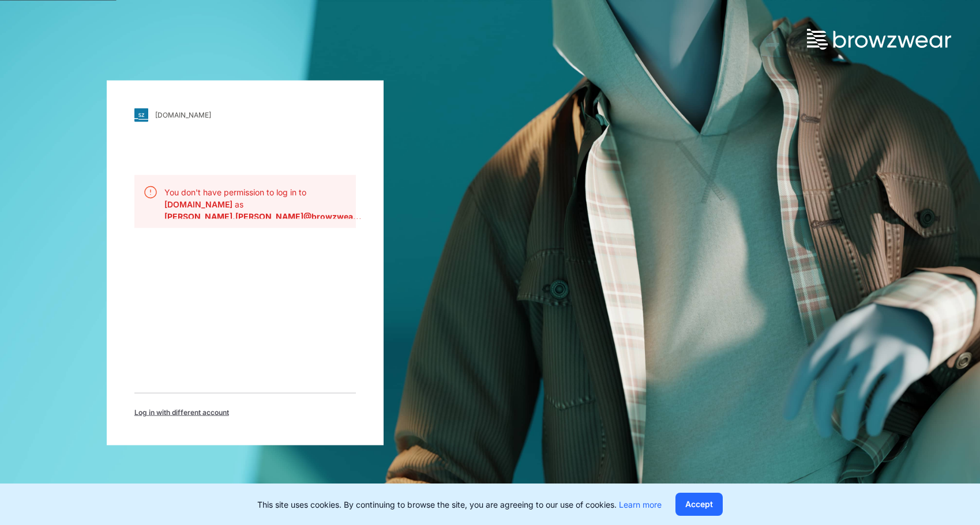 The image size is (980, 525). What do you see at coordinates (699, 504) in the screenshot?
I see `button: Accept` at bounding box center [699, 504].